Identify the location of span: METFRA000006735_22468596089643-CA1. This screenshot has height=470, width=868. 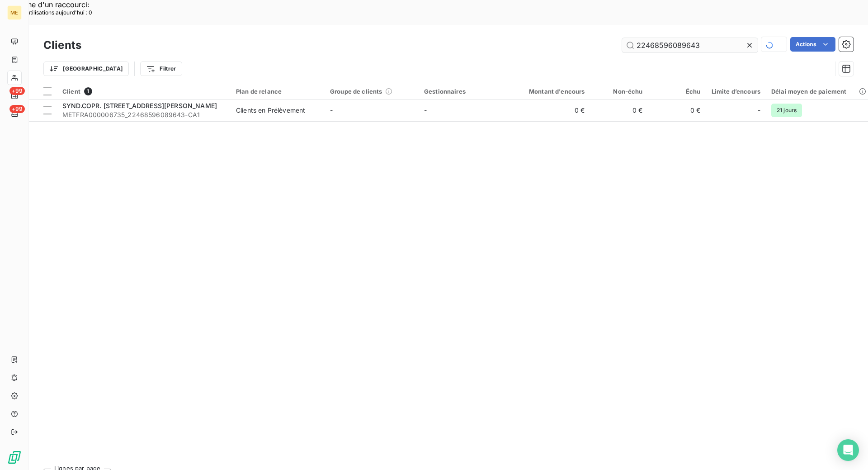
(144, 115).